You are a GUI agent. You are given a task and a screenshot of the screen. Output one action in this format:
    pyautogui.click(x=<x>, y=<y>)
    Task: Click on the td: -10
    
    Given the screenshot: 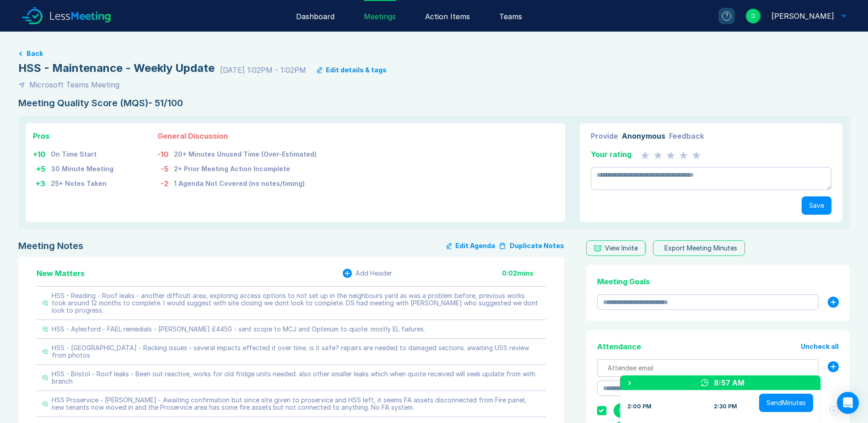 What is the action you would take?
    pyautogui.click(x=166, y=152)
    